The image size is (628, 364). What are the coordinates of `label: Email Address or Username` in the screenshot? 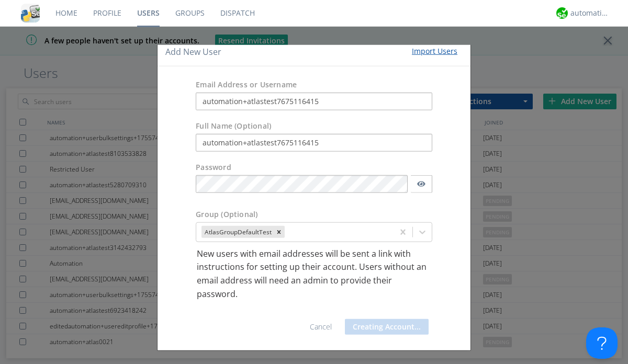 It's located at (246, 85).